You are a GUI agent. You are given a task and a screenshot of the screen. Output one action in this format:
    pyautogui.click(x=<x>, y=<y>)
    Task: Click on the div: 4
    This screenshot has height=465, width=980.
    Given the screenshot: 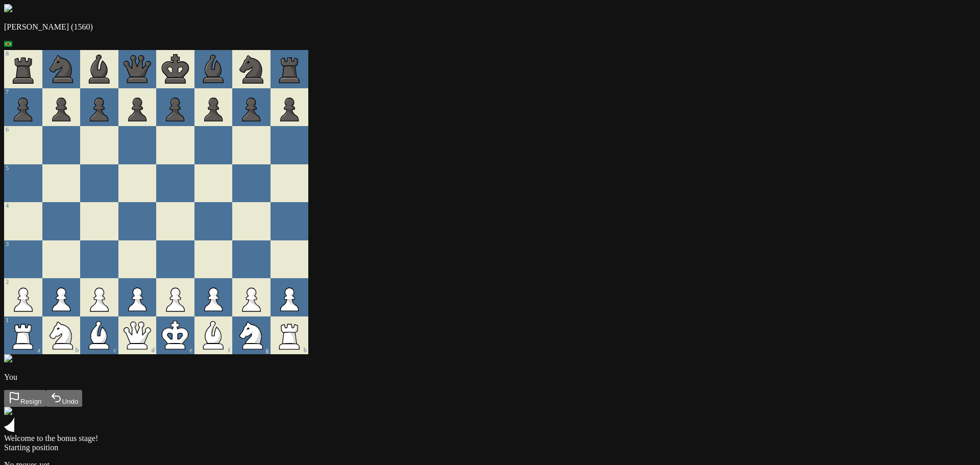 What is the action you would take?
    pyautogui.click(x=23, y=205)
    